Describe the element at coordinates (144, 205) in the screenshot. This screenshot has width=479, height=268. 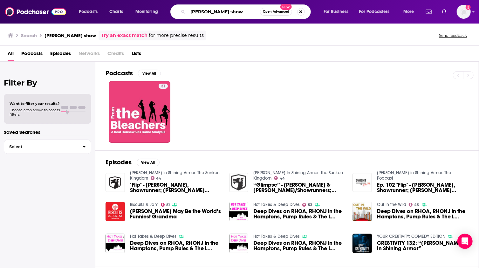
I see `a: Biscuits & Jam` at that location.